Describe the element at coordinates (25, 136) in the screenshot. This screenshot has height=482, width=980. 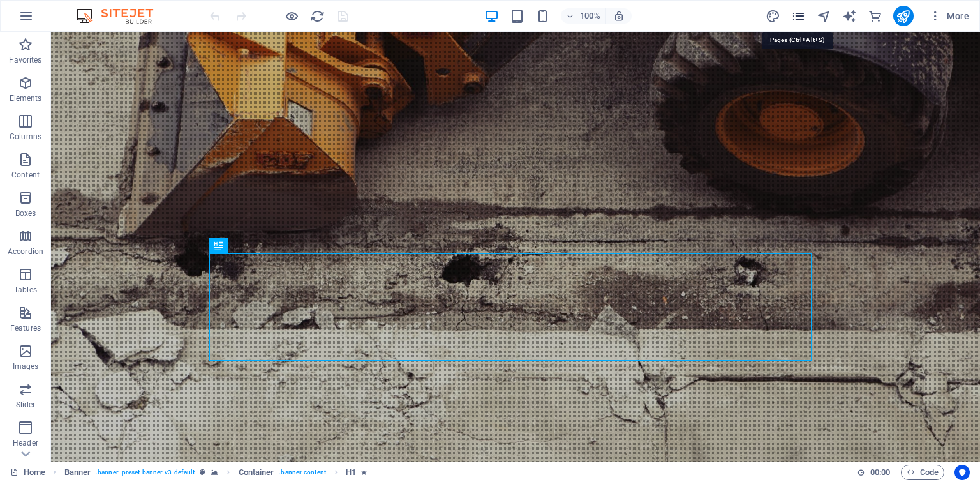
I see `p: Columns` at that location.